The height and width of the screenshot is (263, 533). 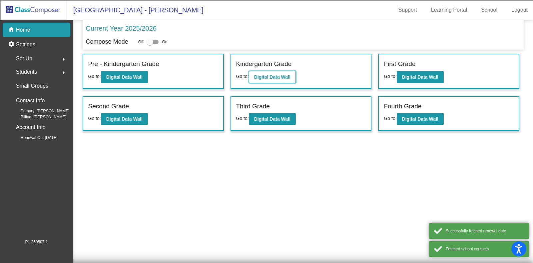 I want to click on div: SAVE AND GO HOME, so click(x=267, y=151).